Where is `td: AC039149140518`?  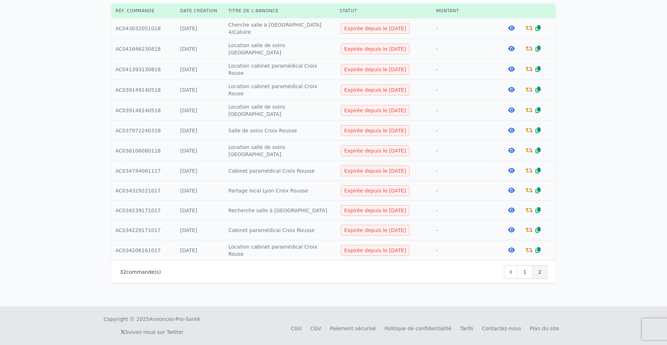
td: AC039149140518 is located at coordinates (144, 90).